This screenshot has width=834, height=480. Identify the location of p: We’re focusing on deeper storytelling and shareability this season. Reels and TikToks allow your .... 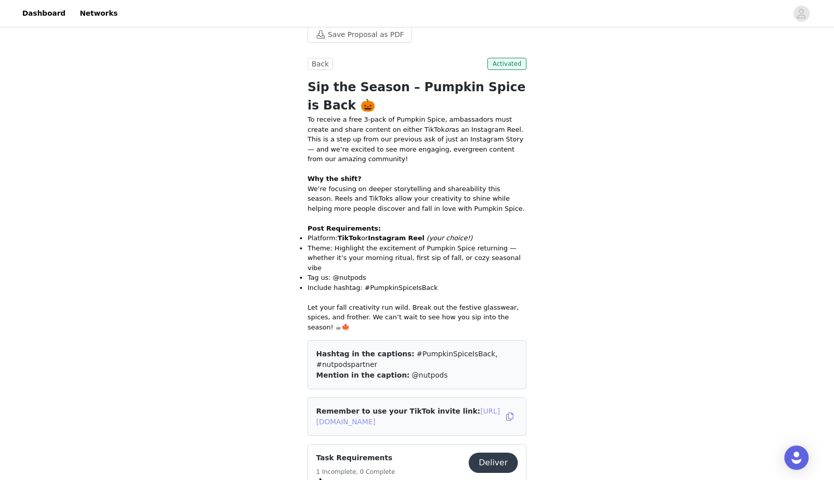
(417, 194).